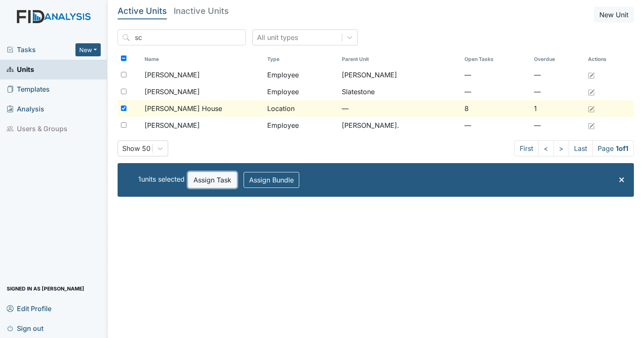 This screenshot has width=644, height=338. I want to click on span: 1 units selected, so click(162, 180).